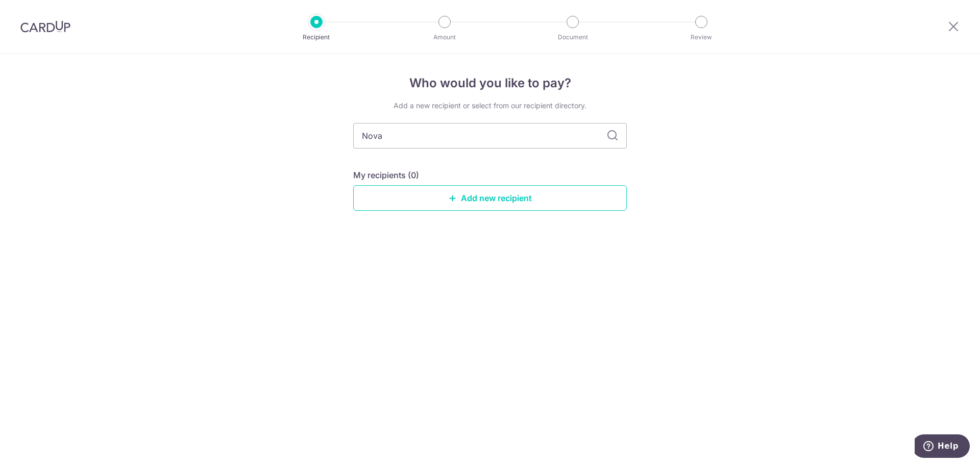 This screenshot has width=980, height=465. What do you see at coordinates (316, 37) in the screenshot?
I see `p: Recipient` at bounding box center [316, 37].